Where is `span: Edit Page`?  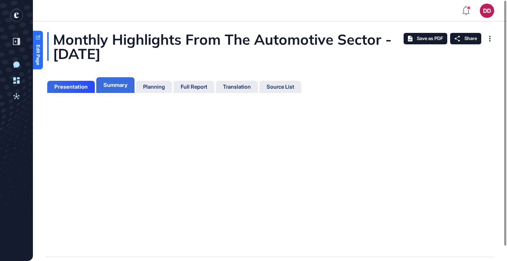 span: Edit Page is located at coordinates (38, 55).